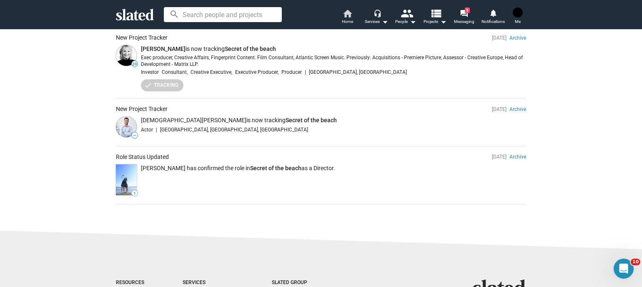 The width and height of the screenshot is (642, 287). What do you see at coordinates (150, 72) in the screenshot?
I see `span: Investor` at bounding box center [150, 72].